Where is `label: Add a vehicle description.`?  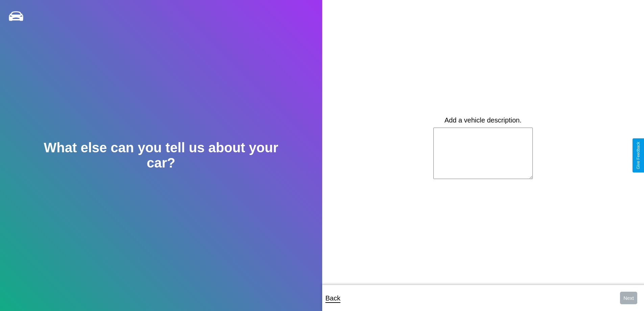
label: Add a vehicle description. is located at coordinates (483, 120).